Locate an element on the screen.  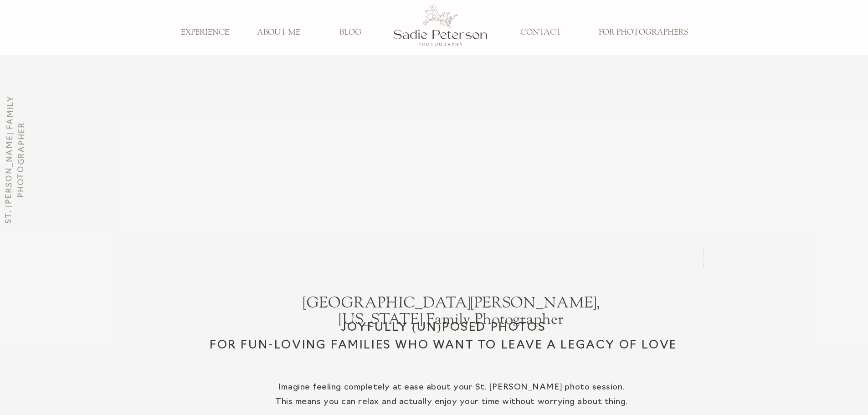
h3: CONTACT is located at coordinates (541, 33).